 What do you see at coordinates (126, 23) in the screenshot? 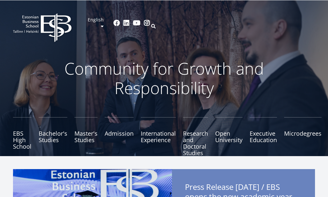
I see `a: Linkedin` at bounding box center [126, 23].